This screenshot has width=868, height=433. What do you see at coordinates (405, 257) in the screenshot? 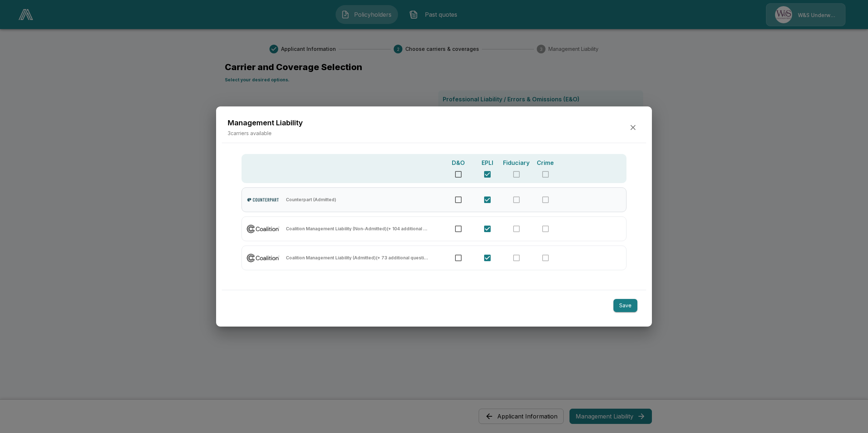
I see `span: (+ 73 additional questions)` at bounding box center [405, 257].